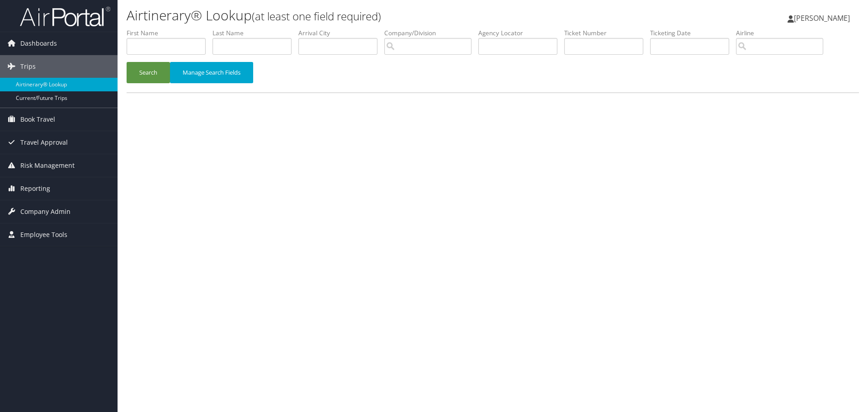 This screenshot has width=868, height=412. What do you see at coordinates (28, 67) in the screenshot?
I see `span: Trips` at bounding box center [28, 67].